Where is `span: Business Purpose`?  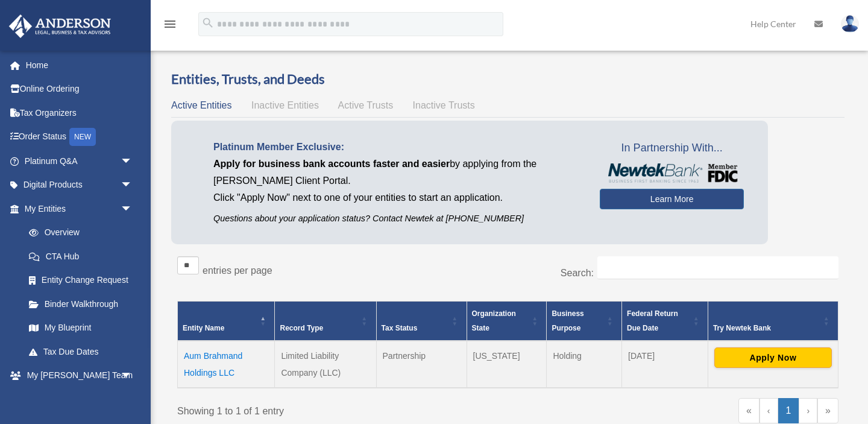
span: Business Purpose is located at coordinates (568, 321).